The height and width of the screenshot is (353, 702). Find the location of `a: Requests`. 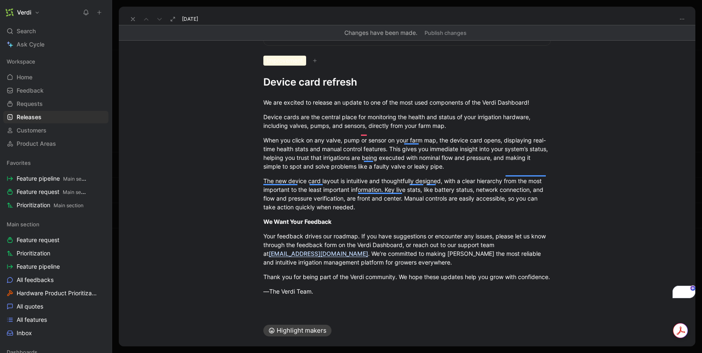

a: Requests is located at coordinates (56, 104).